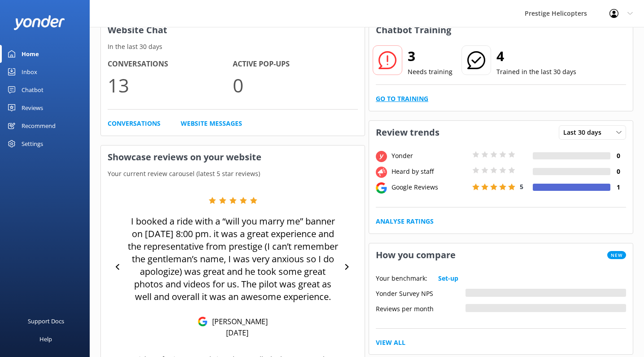  Describe the element at coordinates (414, 30) in the screenshot. I see `h3: Chatbot Training` at that location.